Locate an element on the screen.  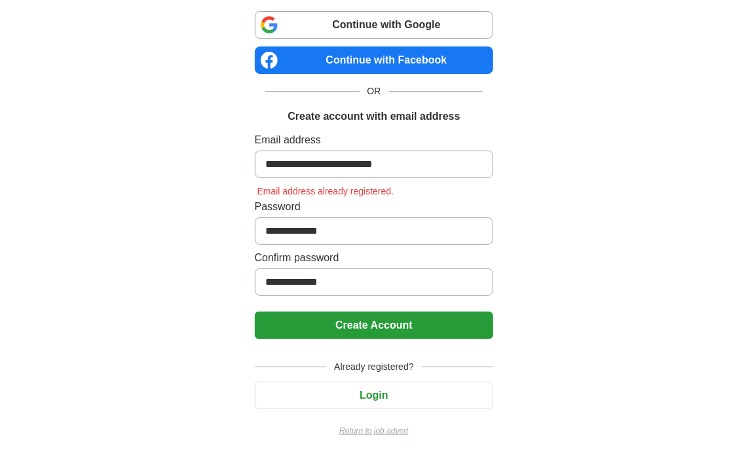
a: Continue with Google is located at coordinates (374, 25).